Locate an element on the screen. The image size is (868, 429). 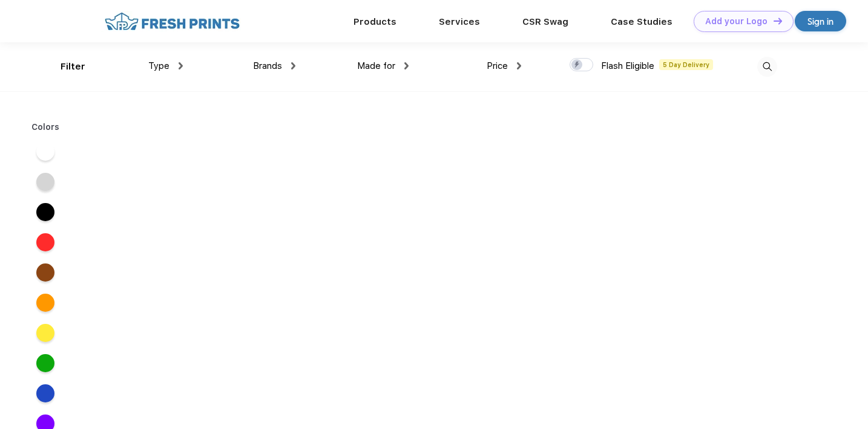
span: Made for is located at coordinates (376, 66).